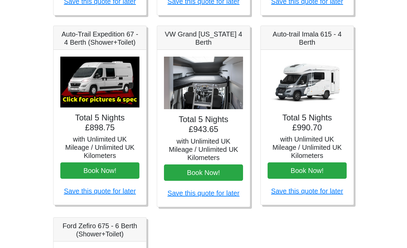 The image size is (407, 248). I want to click on h5: Auto-trail Imala 615 - 4 Berth, so click(307, 39).